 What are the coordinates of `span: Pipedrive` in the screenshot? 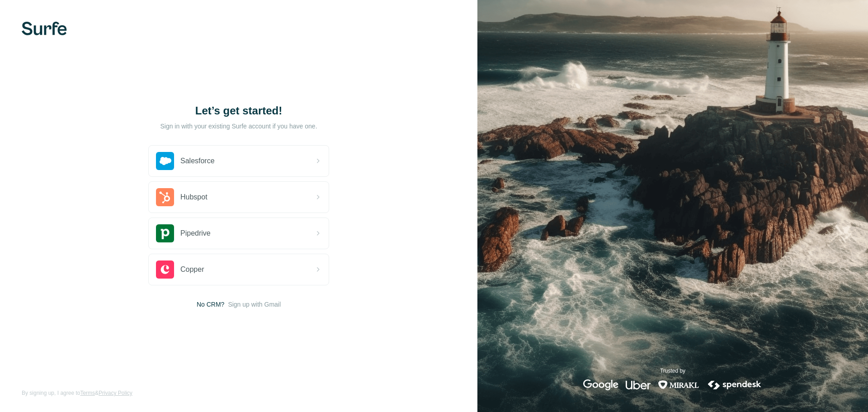 It's located at (195, 233).